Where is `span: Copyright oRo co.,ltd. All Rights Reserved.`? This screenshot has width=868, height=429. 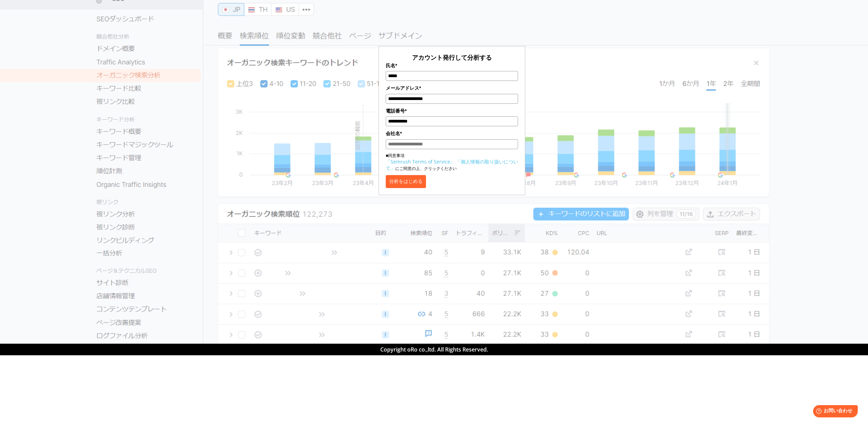
span: Copyright oRo co.,ltd. All Rights Reserved. is located at coordinates (434, 350).